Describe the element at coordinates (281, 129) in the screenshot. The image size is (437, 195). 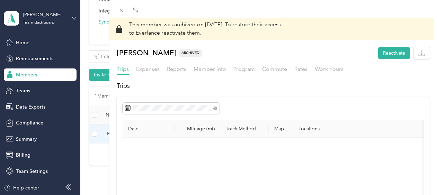
I see `th: Map` at that location.